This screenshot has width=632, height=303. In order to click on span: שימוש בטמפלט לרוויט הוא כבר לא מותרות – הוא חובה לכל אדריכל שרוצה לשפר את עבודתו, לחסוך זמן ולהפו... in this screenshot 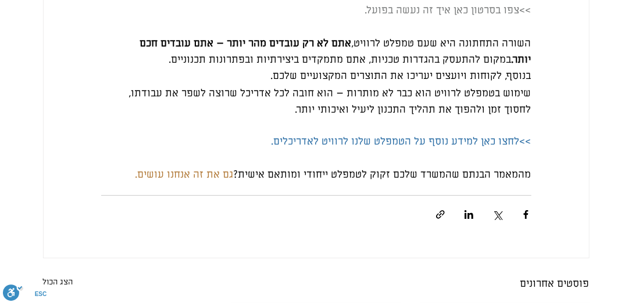, I will do `click(328, 101)`.